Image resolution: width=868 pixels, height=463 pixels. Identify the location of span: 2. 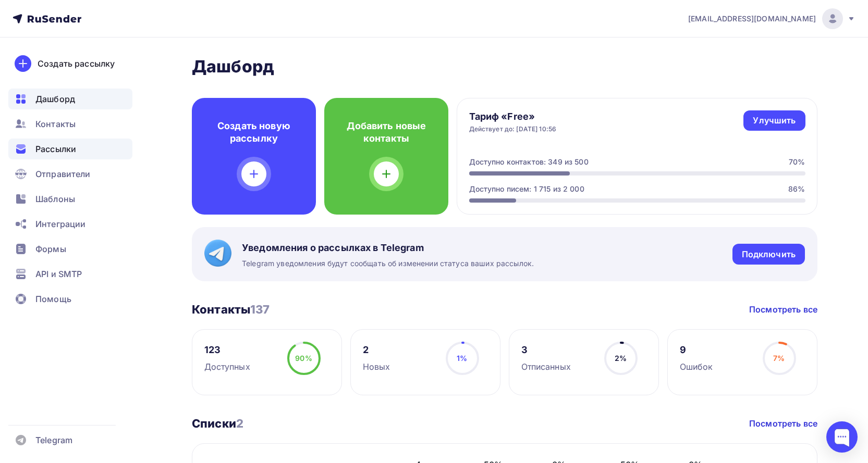
(240, 423).